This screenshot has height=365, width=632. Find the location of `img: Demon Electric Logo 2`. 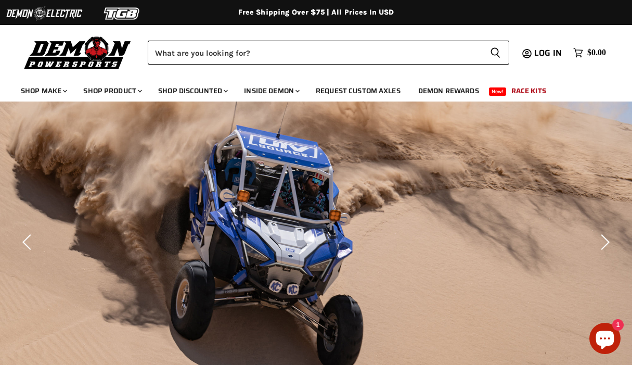

img: Demon Electric Logo 2 is located at coordinates (44, 14).